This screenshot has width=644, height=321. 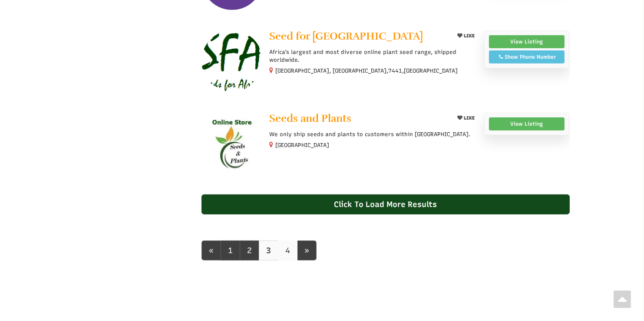 I want to click on a: prev, so click(x=211, y=250).